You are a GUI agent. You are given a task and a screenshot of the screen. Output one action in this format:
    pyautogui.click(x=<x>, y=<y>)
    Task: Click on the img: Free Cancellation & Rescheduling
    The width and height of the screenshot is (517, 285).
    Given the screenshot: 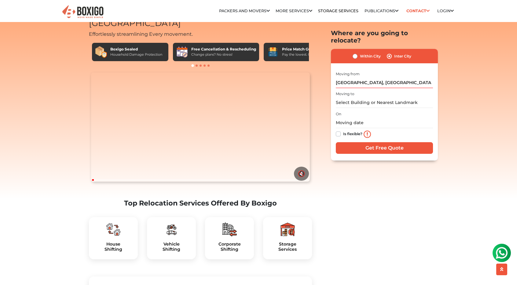 What is the action you would take?
    pyautogui.click(x=182, y=52)
    